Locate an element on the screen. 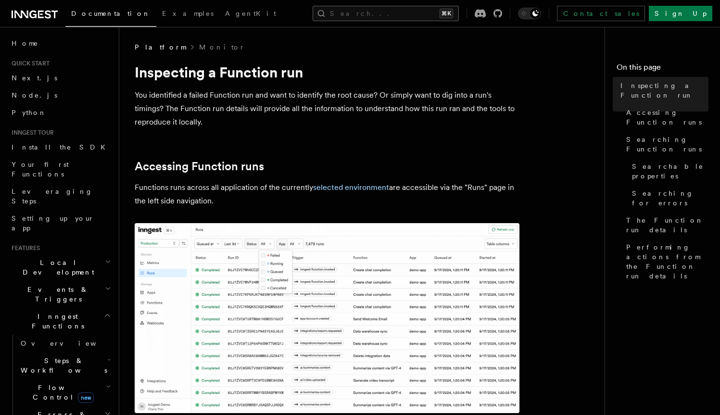  button: Flow Controlnew is located at coordinates (65, 392).